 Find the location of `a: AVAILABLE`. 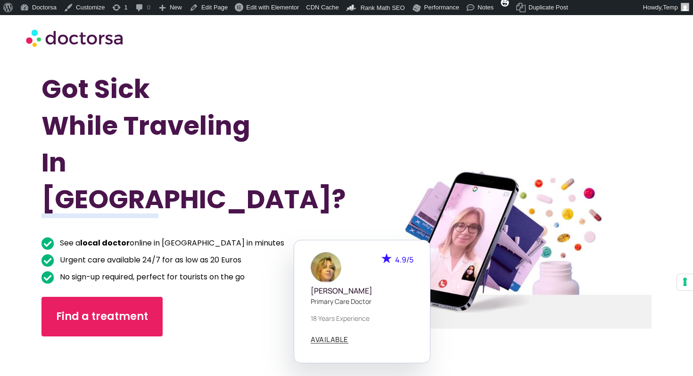

a: AVAILABLE is located at coordinates (329, 340).